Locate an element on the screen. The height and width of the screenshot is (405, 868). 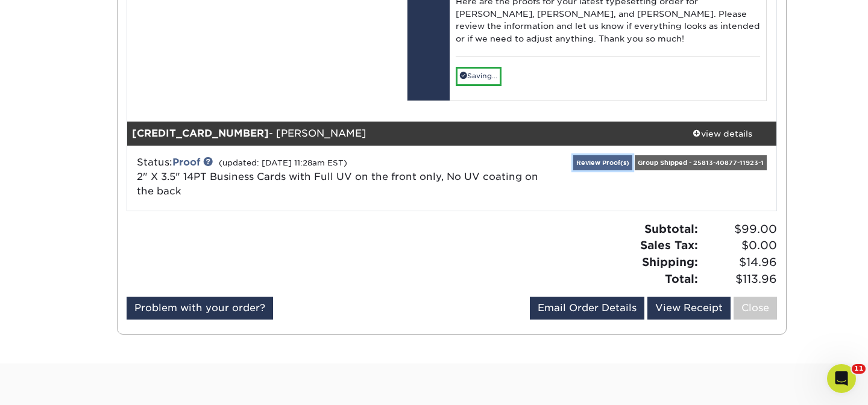
div: Status: is located at coordinates (344, 177).